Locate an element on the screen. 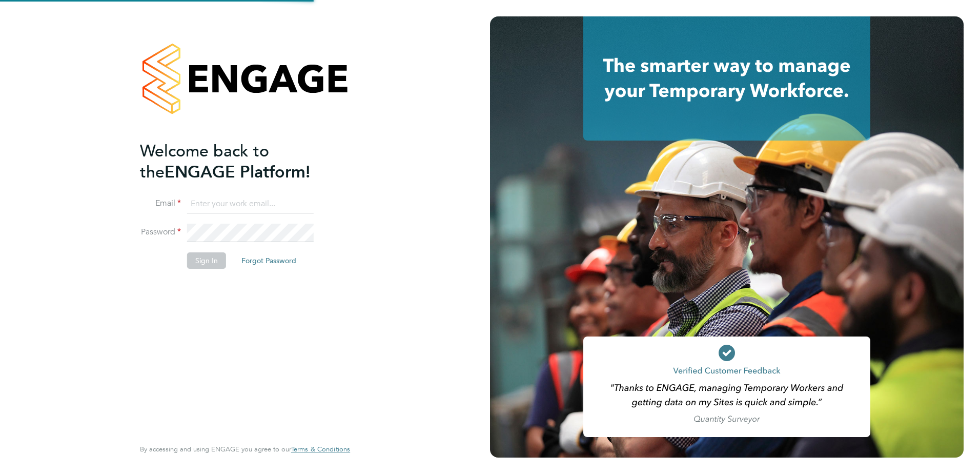  a: Terms & Conditions is located at coordinates (320, 450).